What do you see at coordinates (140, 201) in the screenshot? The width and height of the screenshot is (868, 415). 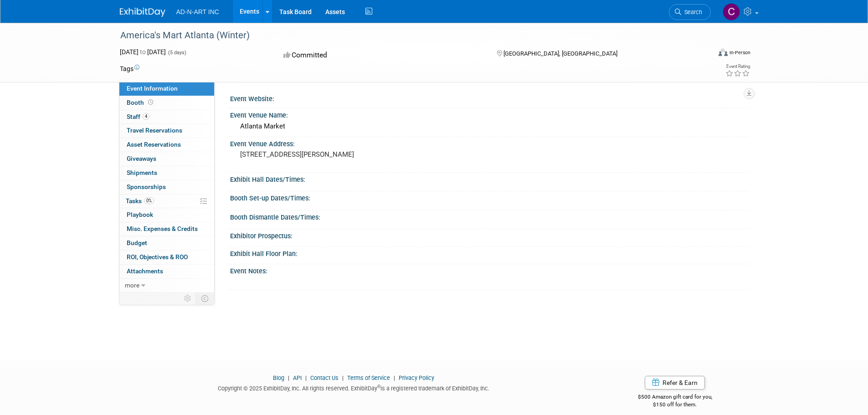 I see `span: Tasks` at bounding box center [140, 201].